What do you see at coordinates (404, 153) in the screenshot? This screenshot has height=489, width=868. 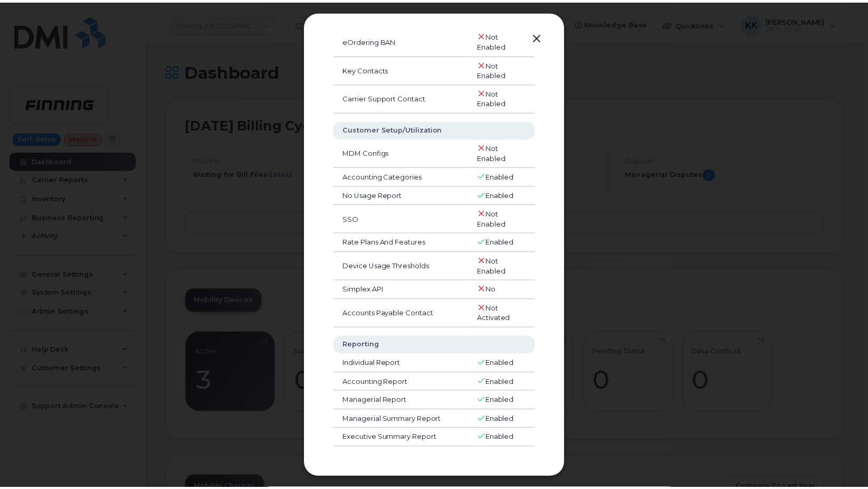 I see `td: MDM Configs` at bounding box center [404, 153].